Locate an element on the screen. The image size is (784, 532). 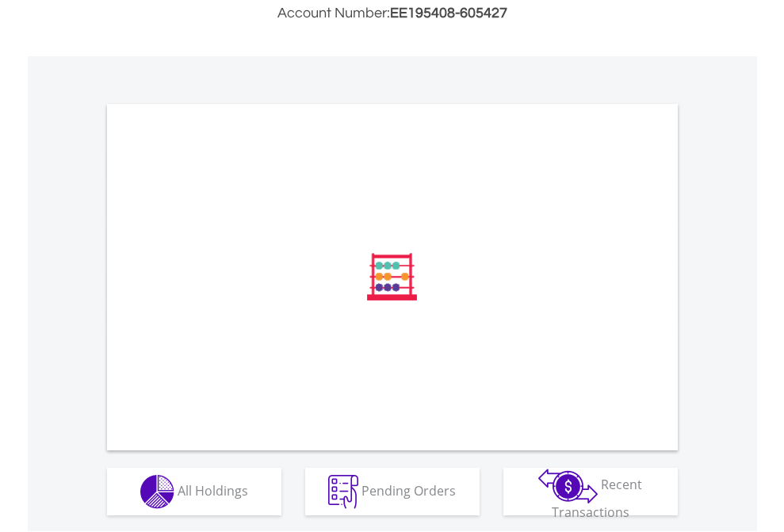
button: Recent Transactions is located at coordinates (591, 491).